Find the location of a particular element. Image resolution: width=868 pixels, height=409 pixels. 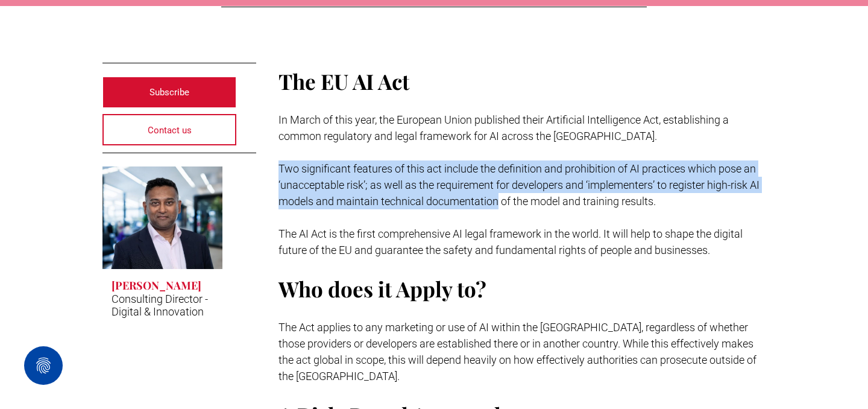

a: Rachi Weerasinghe is located at coordinates (162, 218).